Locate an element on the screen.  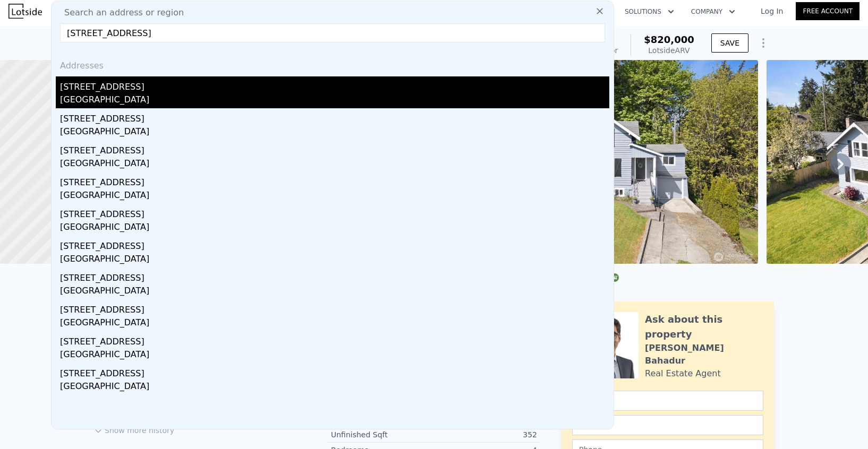
div: Lotside ARV is located at coordinates (669, 50).